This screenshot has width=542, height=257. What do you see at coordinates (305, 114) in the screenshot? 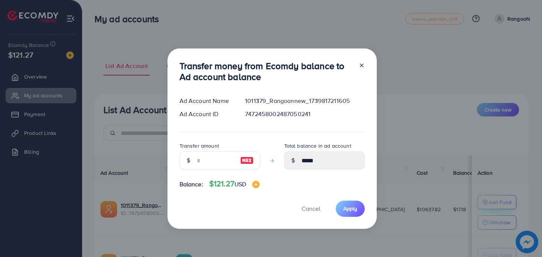
I see `div: 7472458002487050241` at bounding box center [305, 114].